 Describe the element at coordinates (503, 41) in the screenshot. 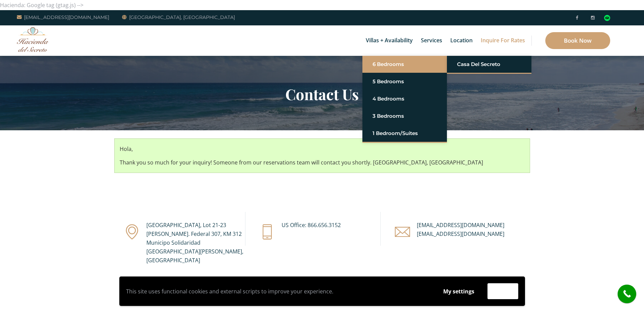

I see `a: Inquire for Rates` at that location.